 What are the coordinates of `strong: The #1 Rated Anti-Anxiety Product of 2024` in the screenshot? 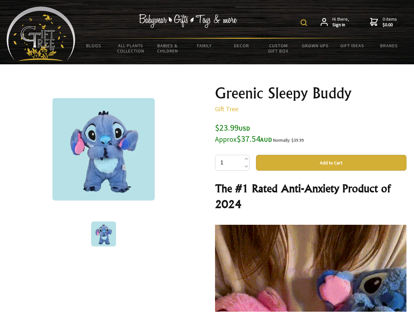 It's located at (302, 196).